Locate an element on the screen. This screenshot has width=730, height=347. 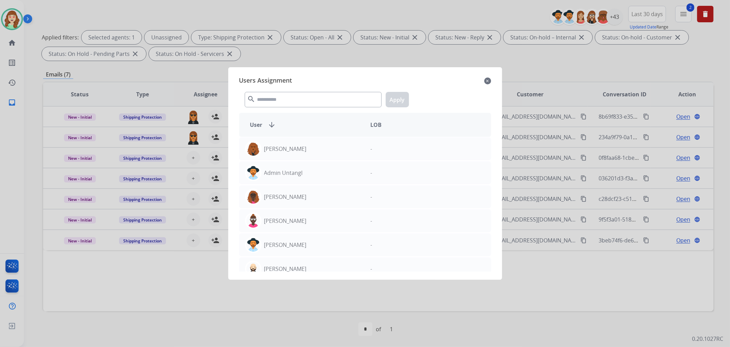
p: Admin Untangl is located at coordinates (284, 173).